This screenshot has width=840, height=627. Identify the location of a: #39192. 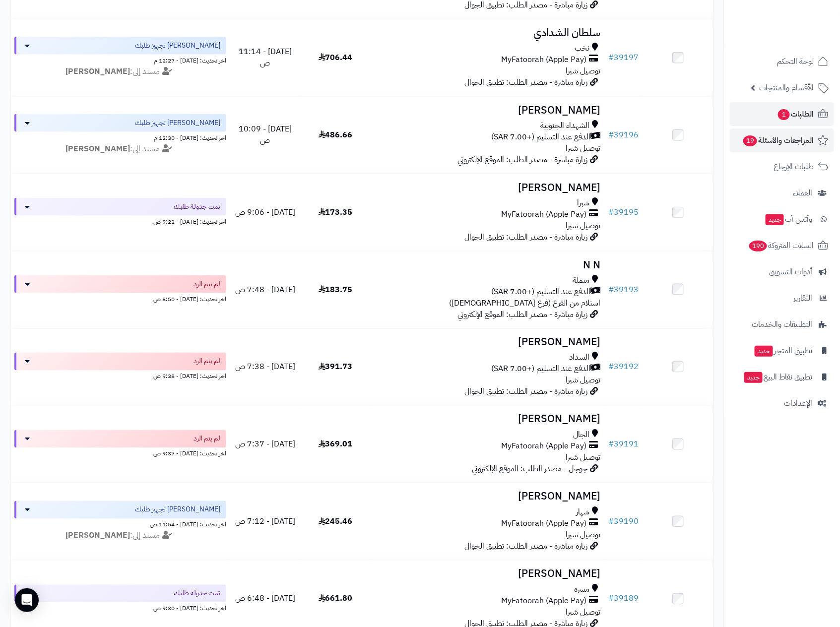
(623, 367).